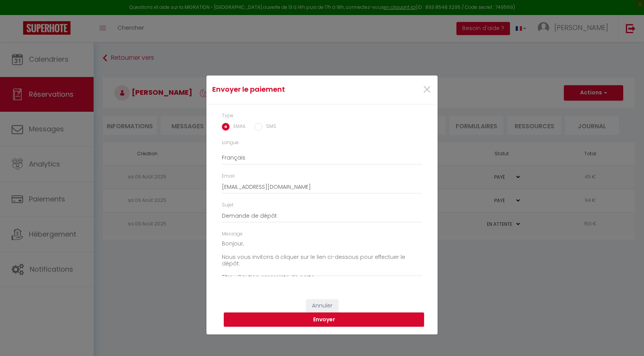  What do you see at coordinates (227, 116) in the screenshot?
I see `label: Type` at bounding box center [227, 116].